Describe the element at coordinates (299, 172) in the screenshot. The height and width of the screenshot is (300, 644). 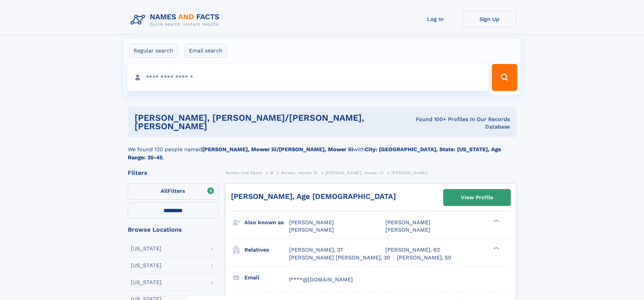
I see `a: Mower, mower iii` at that location.